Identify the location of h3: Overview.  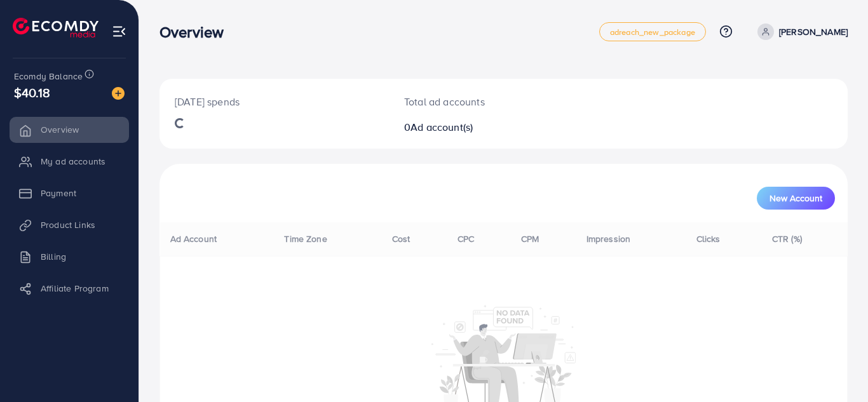
(196, 32).